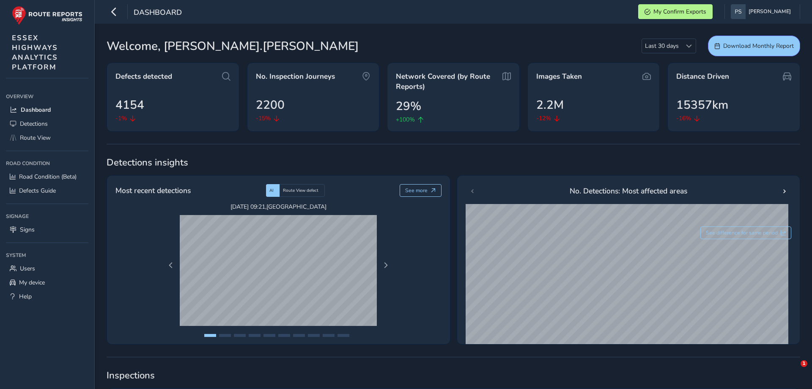 Image resolution: width=812 pixels, height=389 pixels. What do you see at coordinates (47, 110) in the screenshot?
I see `a: Dashboard` at bounding box center [47, 110].